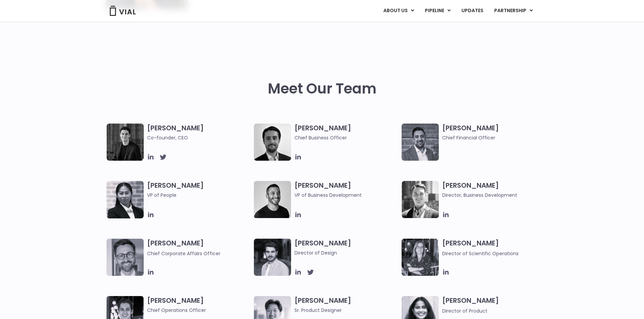 Image resolution: width=644 pixels, height=319 pixels. Describe the element at coordinates (399, 11) in the screenshot. I see `a: ABOUT USMenu Toggle` at that location.